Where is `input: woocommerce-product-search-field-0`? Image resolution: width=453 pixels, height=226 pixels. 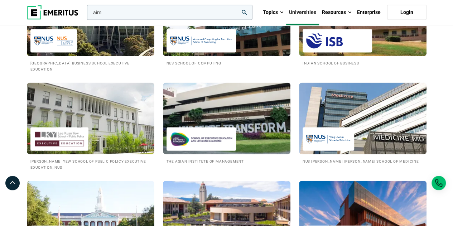 input: woocommerce-product-search-field-0 is located at coordinates (170, 13).